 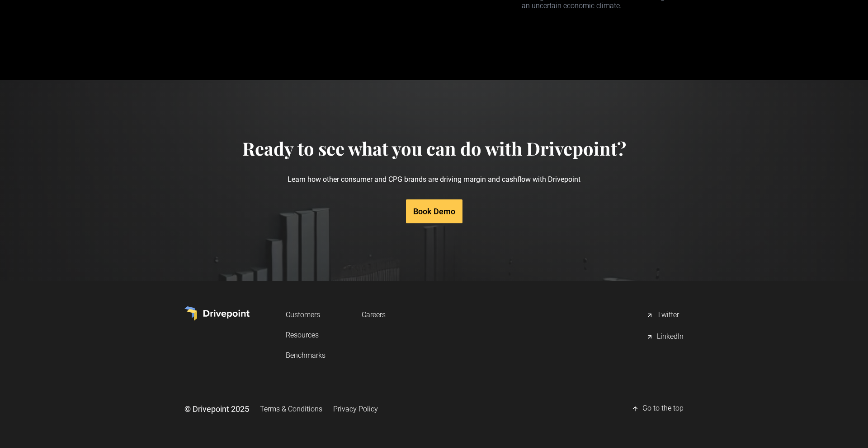 What do you see at coordinates (657, 409) in the screenshot?
I see `a: Go to the top` at bounding box center [657, 409].